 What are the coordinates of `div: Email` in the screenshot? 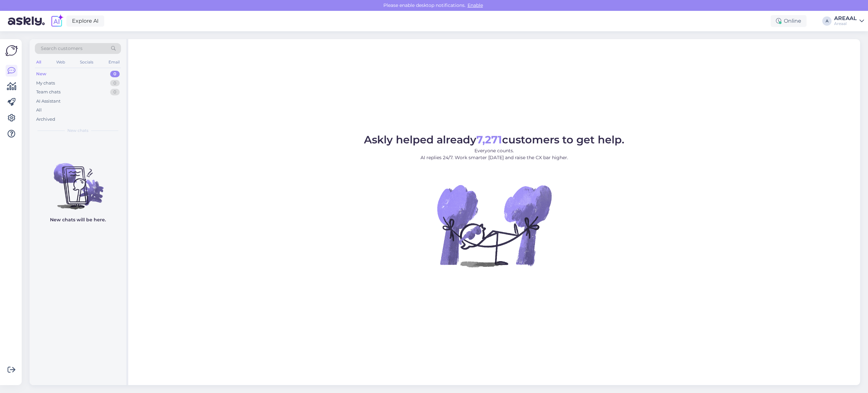 It's located at (114, 62).